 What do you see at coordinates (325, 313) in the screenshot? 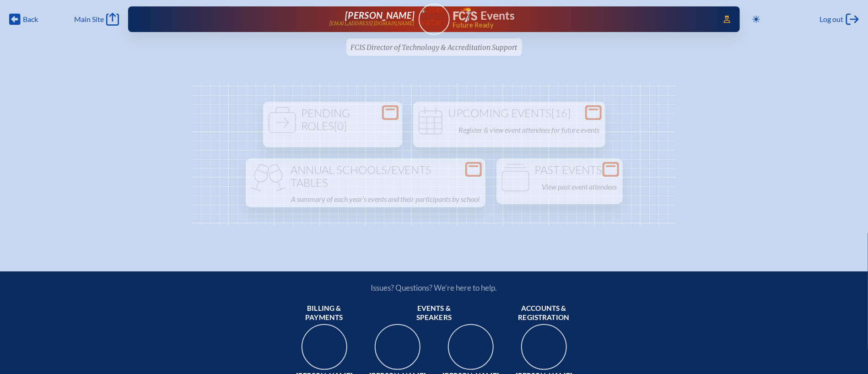
I see `span: Billing & payments` at bounding box center [325, 313].